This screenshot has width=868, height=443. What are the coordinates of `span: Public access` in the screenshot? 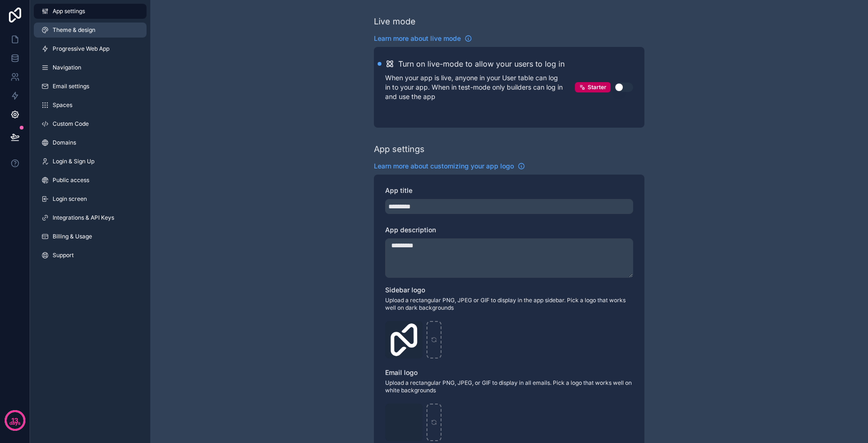 It's located at (71, 180).